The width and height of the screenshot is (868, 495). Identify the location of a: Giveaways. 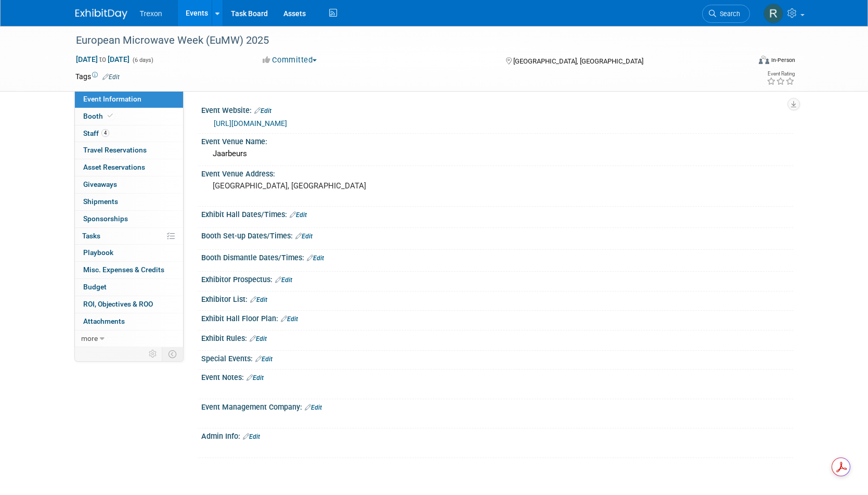
(129, 185).